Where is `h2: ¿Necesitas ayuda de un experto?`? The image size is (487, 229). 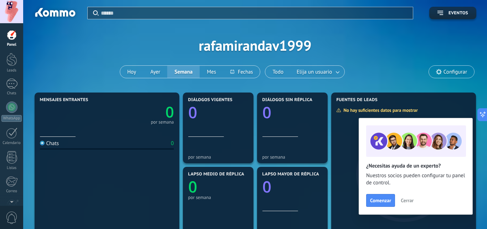 h2: ¿Necesitas ayuda de un experto? is located at coordinates (416, 166).